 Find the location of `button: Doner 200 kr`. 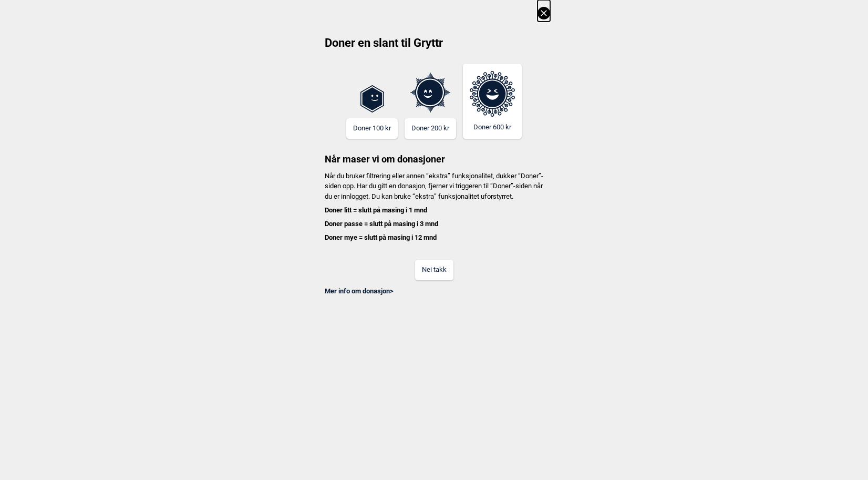

button: Doner 200 kr is located at coordinates (430, 129).